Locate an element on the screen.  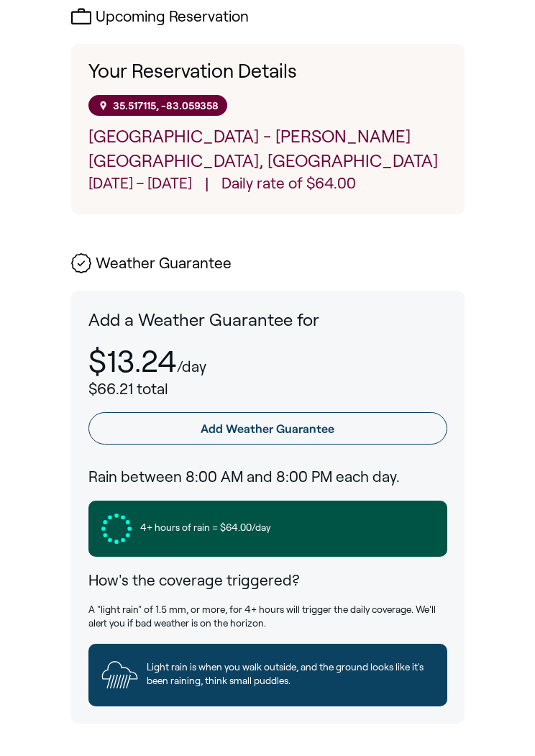
span: Light rain is when you walk outside, and the ground looks like it's been raining, think small pud... is located at coordinates (291, 674).